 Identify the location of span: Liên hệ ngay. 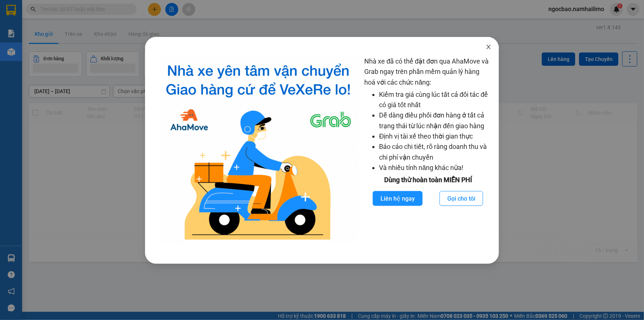
(397, 198).